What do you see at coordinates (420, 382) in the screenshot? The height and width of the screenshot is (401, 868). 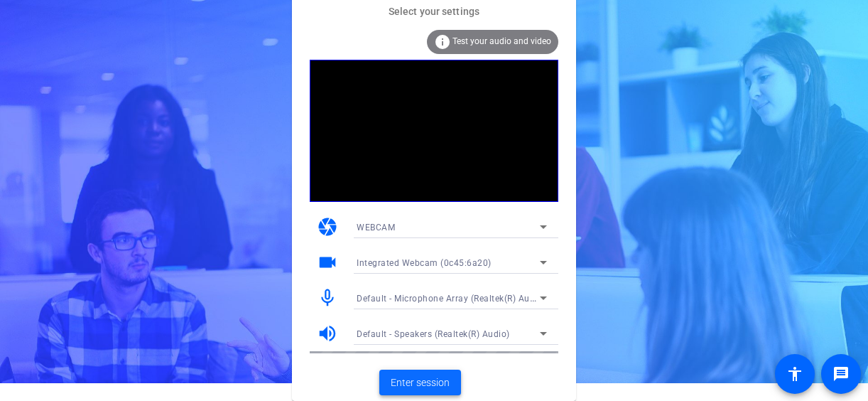 I see `button: Enter session` at bounding box center [420, 382].